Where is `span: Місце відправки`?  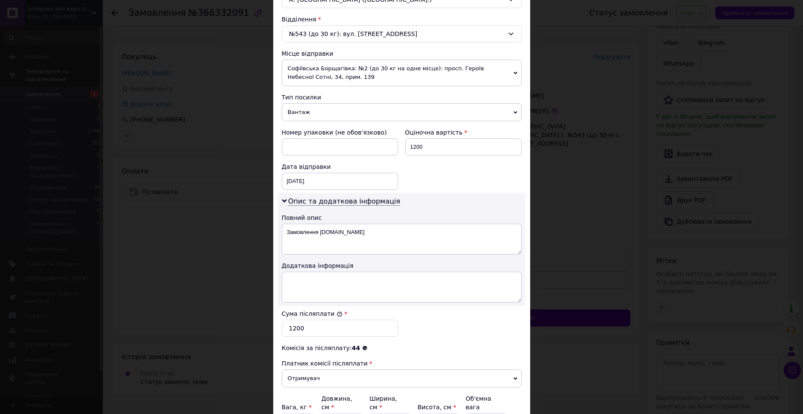 span: Місце відправки is located at coordinates (308, 54).